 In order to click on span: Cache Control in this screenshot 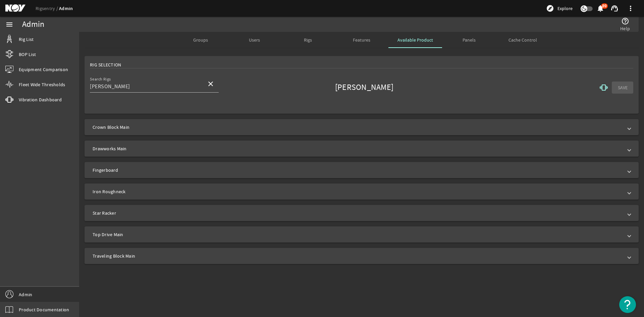, I will do `click(522, 40)`.